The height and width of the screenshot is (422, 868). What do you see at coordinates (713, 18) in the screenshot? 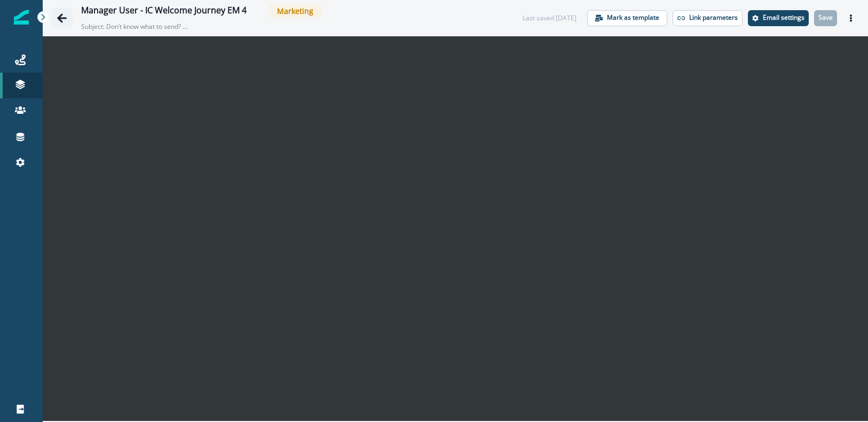
I see `p: Link parameters` at bounding box center [713, 18].